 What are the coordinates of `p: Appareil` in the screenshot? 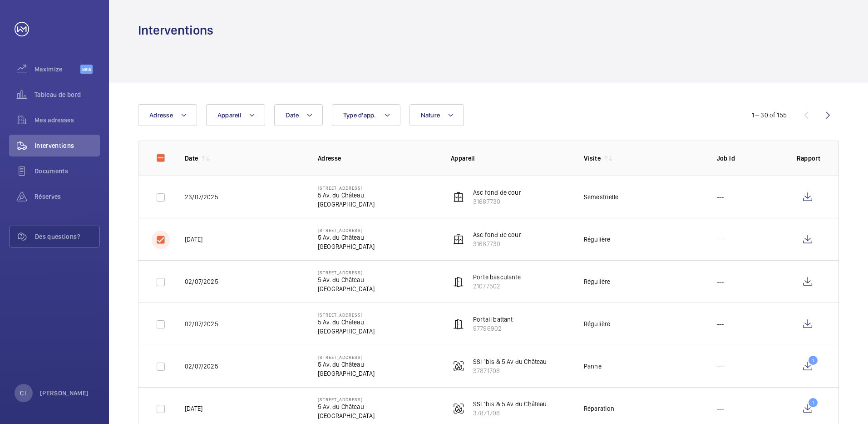 It's located at (510, 159).